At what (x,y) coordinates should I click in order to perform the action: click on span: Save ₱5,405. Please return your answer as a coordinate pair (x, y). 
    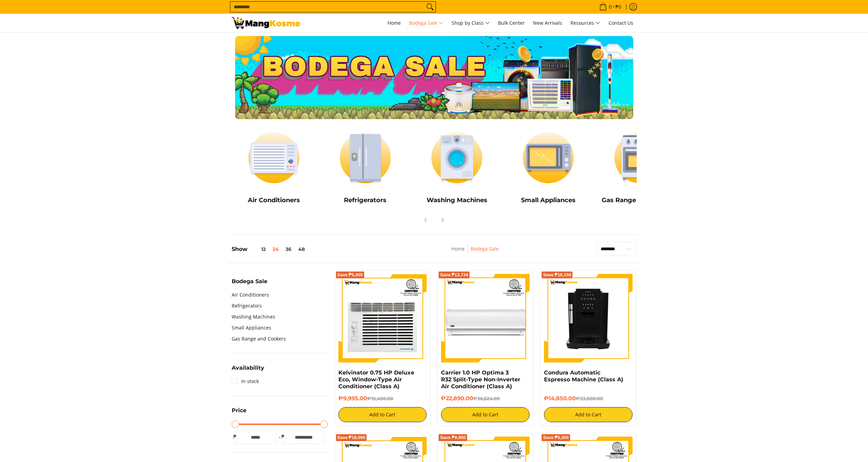
    Looking at the image, I should click on (350, 275).